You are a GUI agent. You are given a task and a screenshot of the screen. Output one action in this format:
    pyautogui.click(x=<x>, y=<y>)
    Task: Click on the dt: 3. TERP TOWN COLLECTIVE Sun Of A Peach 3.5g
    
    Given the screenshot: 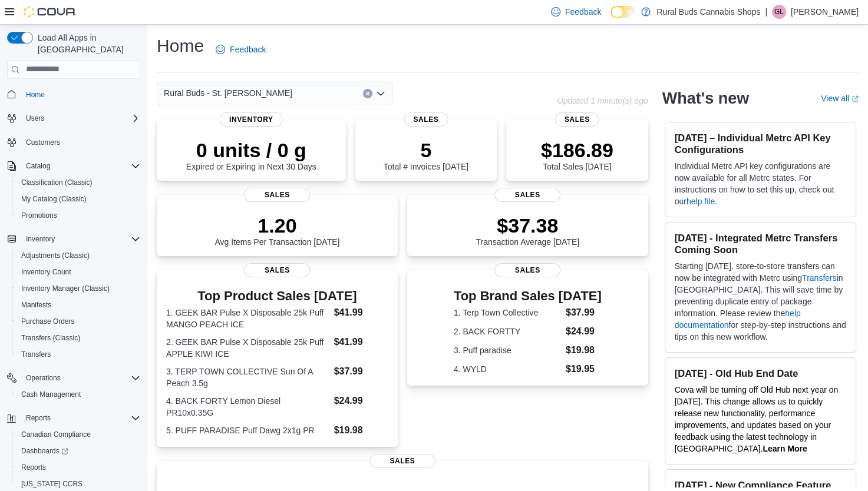 What is the action you would take?
    pyautogui.click(x=247, y=377)
    